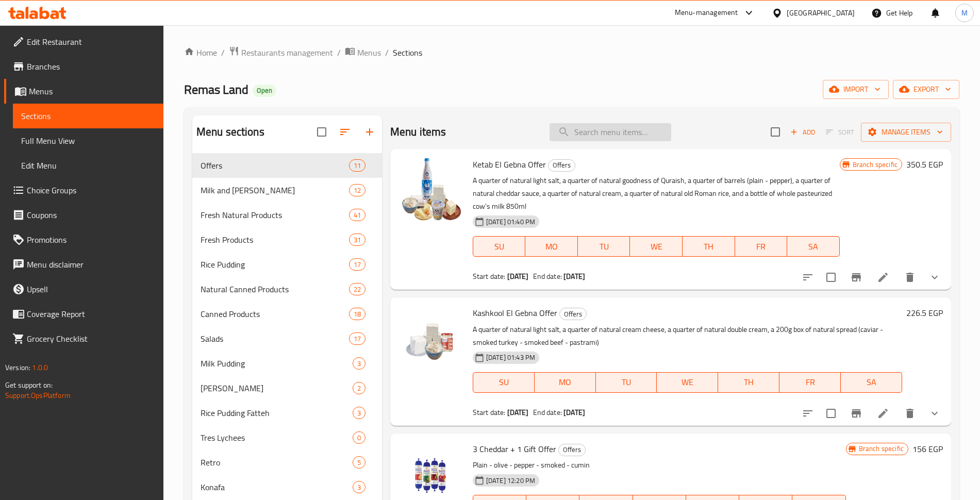 The height and width of the screenshot is (500, 980). Describe the element at coordinates (287, 364) in the screenshot. I see `div: Milk Pudding3` at that location.